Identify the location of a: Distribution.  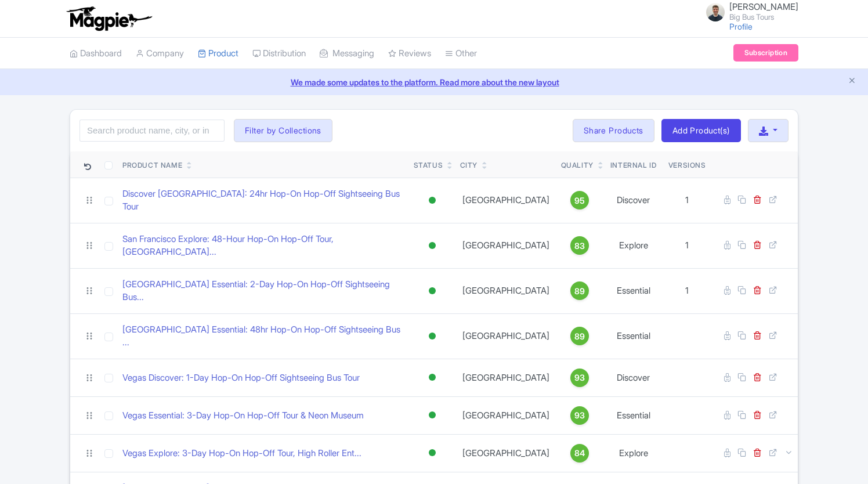
(279, 54).